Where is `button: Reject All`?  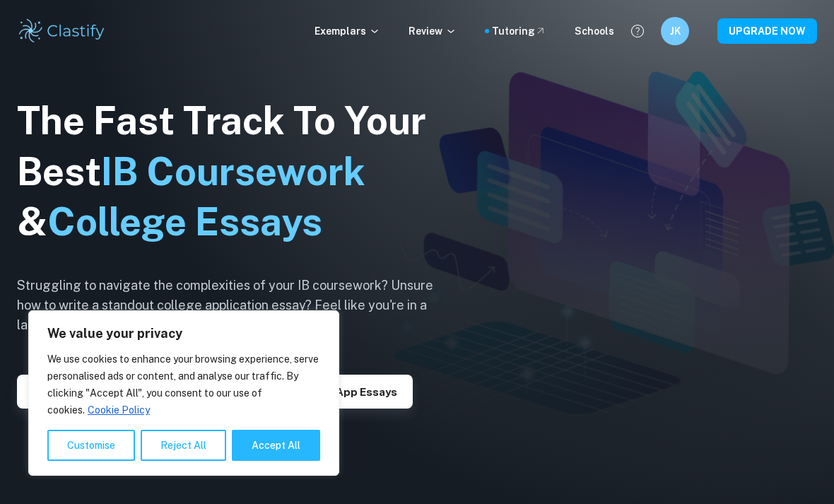
button: Reject All is located at coordinates (183, 445).